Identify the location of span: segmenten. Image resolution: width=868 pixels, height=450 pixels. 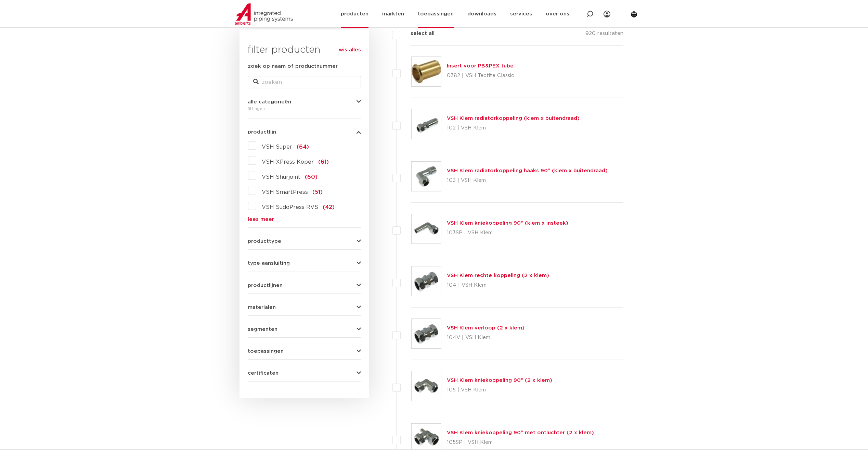
(262, 329).